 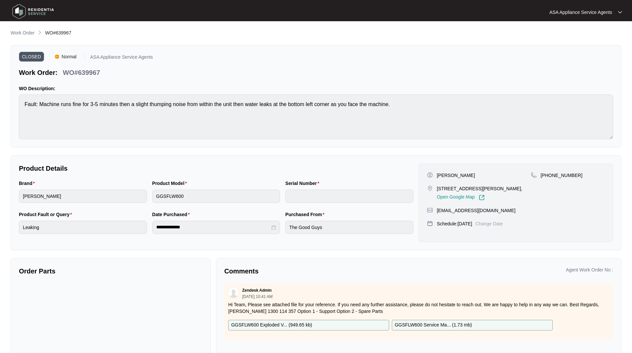 I want to click on p: Change Date, so click(x=489, y=224).